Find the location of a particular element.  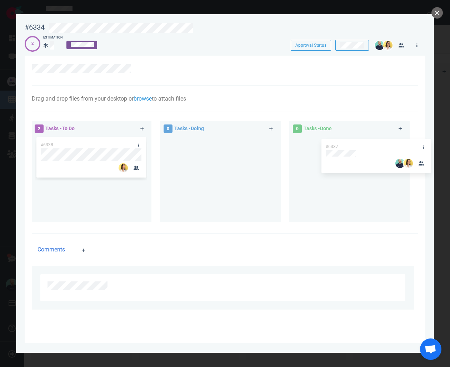

span: 2 is located at coordinates (39, 129).